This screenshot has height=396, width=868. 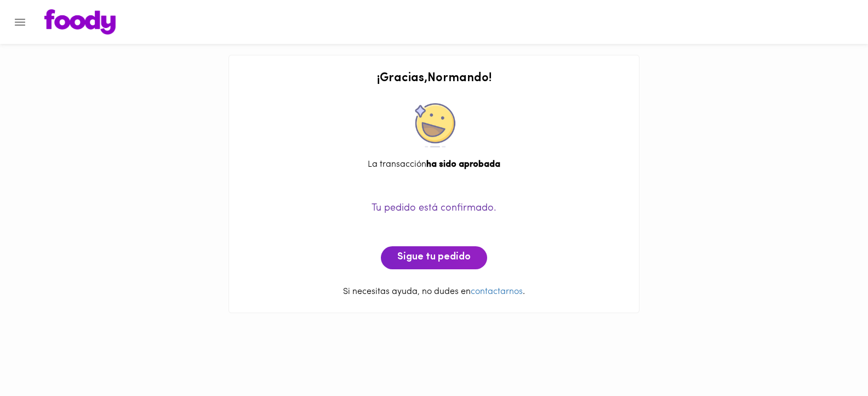 I want to click on div: La transacción, so click(x=434, y=164).